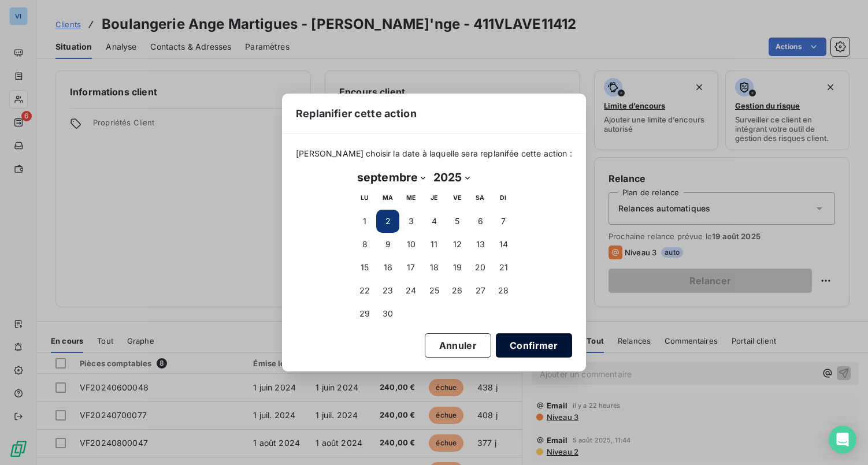 Image resolution: width=868 pixels, height=465 pixels. I want to click on button: 10, so click(411, 244).